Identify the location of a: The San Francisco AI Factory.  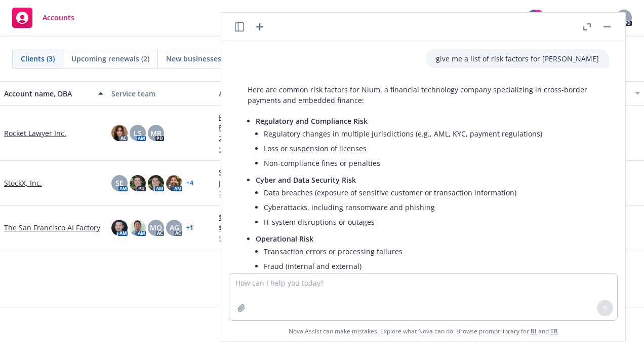
(52, 227).